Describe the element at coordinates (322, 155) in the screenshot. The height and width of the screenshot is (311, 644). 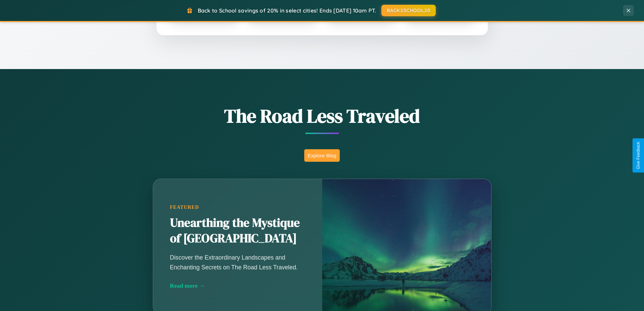
I see `button: Explore Blog` at that location.